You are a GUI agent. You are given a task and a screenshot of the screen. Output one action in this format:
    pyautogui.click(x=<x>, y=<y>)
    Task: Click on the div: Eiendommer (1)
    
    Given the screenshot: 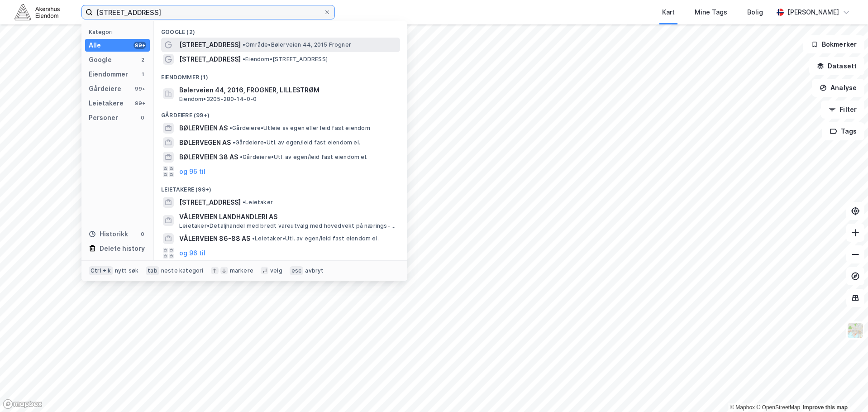 What is the action you would take?
    pyautogui.click(x=280, y=75)
    